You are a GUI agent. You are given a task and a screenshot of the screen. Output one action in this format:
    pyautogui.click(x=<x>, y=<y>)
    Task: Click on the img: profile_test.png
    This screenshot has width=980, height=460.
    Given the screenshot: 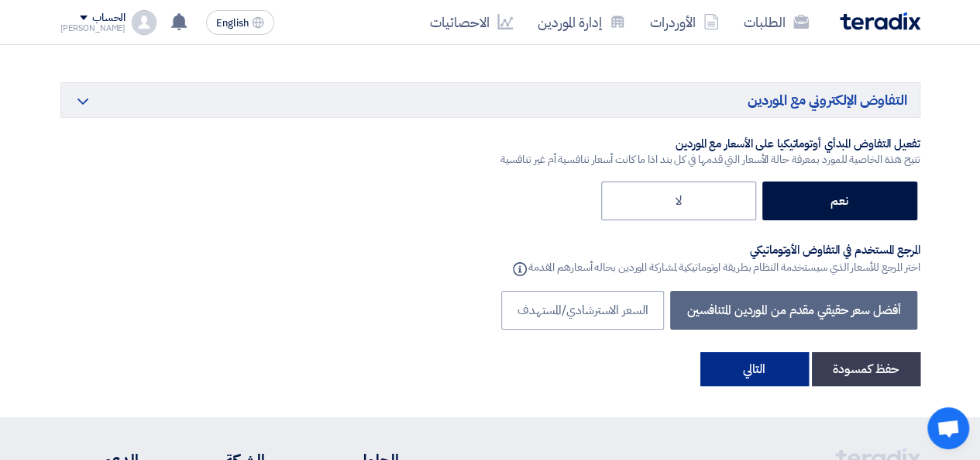 What is the action you would take?
    pyautogui.click(x=144, y=23)
    